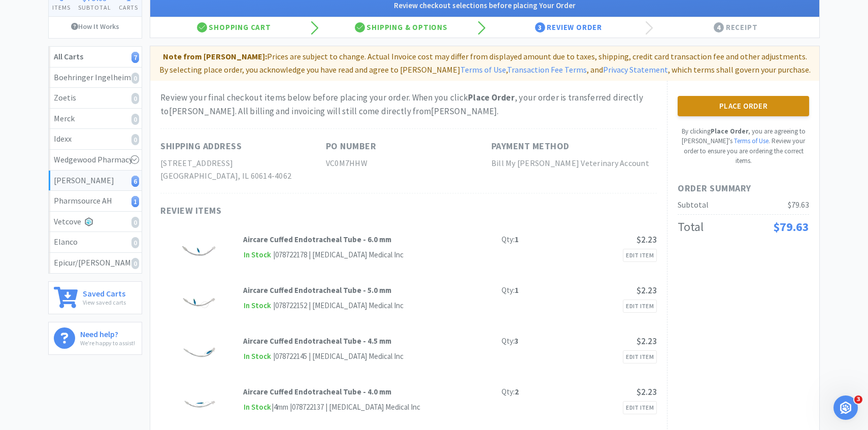 This screenshot has height=430, width=868. I want to click on strong: All Carts, so click(69, 56).